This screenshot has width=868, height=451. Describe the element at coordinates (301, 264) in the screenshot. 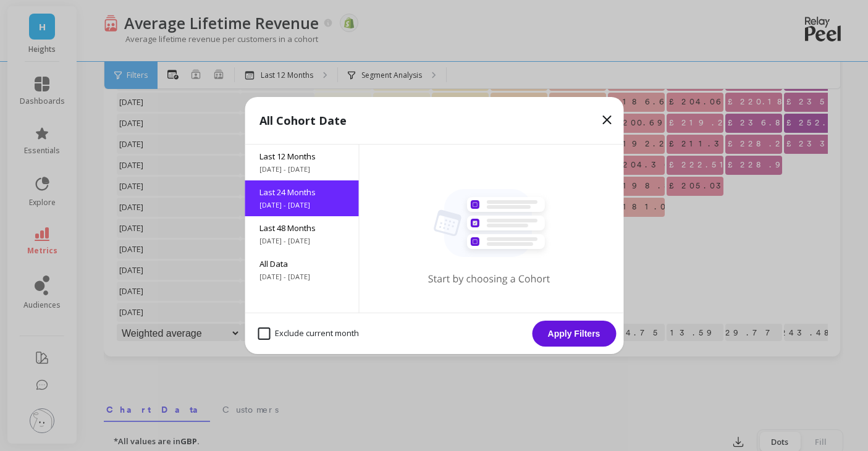

I see `span: All Data` at that location.